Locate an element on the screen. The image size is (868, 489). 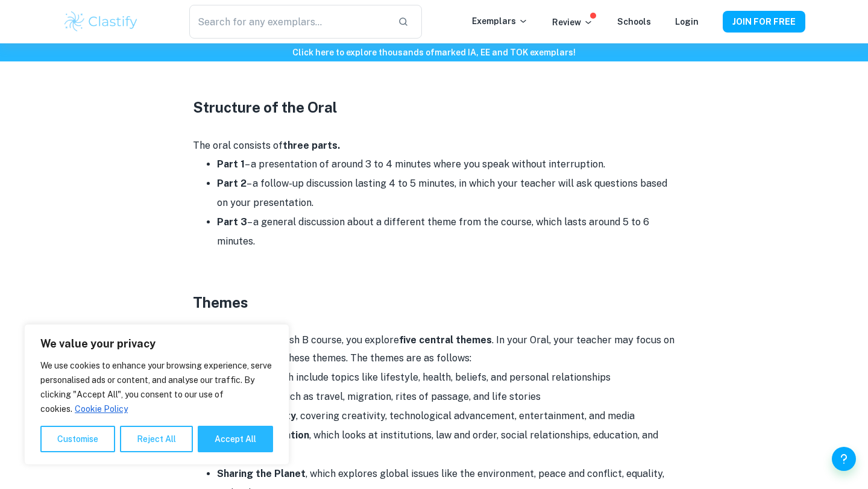
strong: Part 3 is located at coordinates (232, 222).